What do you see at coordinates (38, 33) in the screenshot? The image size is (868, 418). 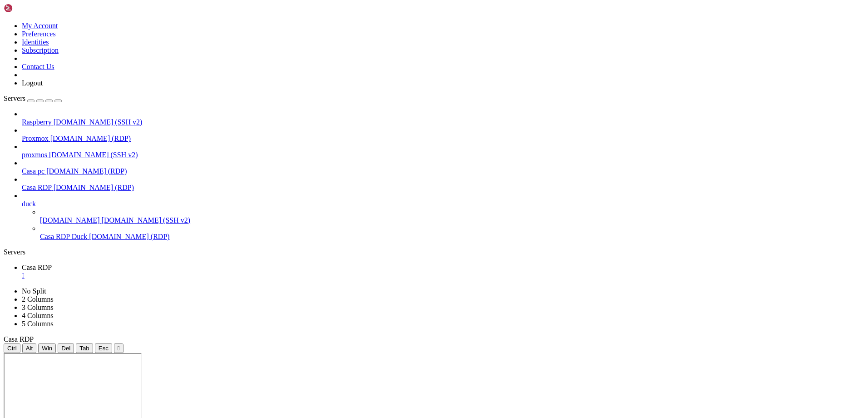 I see `a: Preferences` at bounding box center [38, 33].